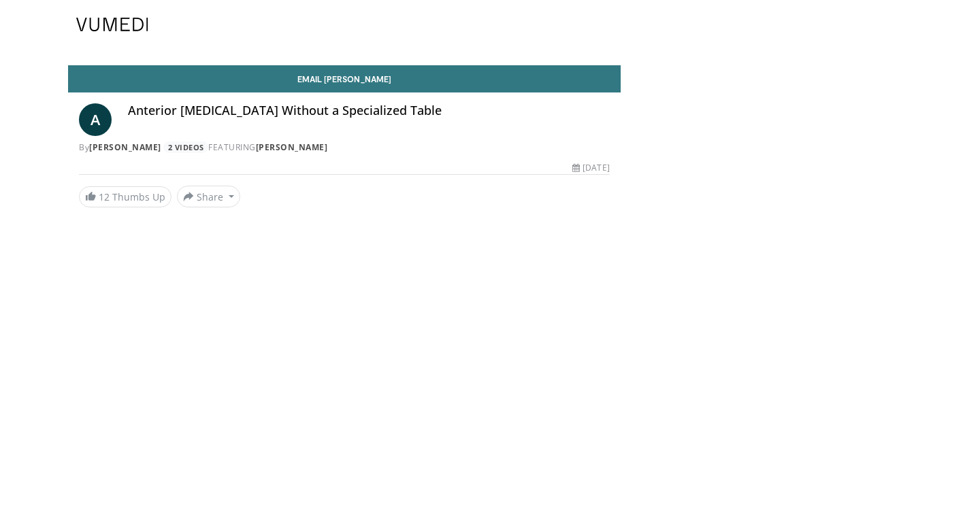  What do you see at coordinates (95, 120) in the screenshot?
I see `a: A` at bounding box center [95, 120].